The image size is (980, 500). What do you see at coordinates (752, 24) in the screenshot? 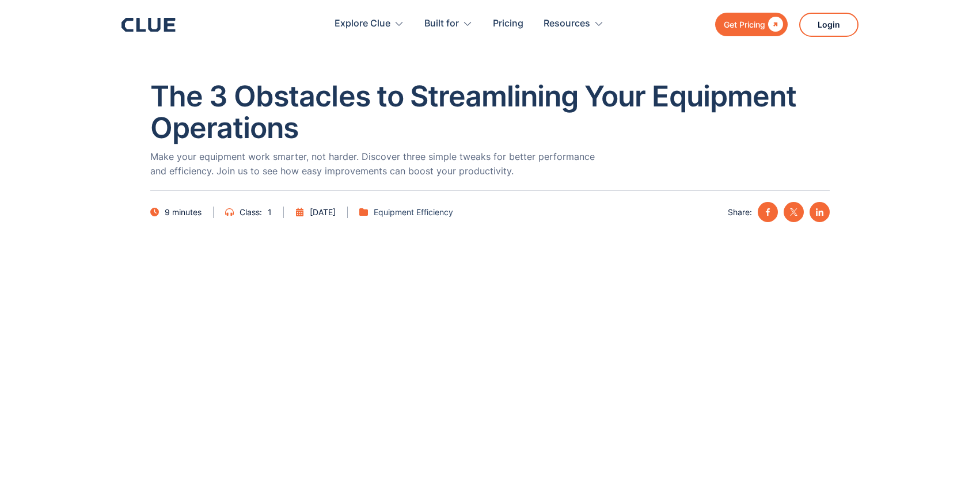
I see `a: Get Pricing` at bounding box center [752, 24].